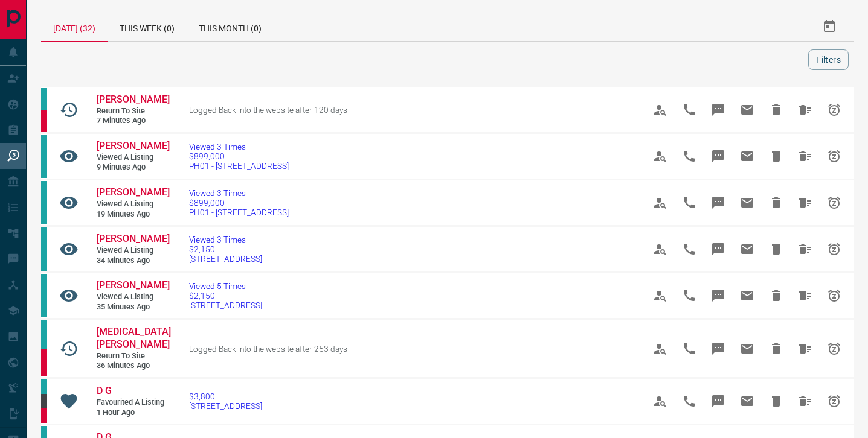  What do you see at coordinates (805, 203) in the screenshot?
I see `span: Hide All from Savannah Lamberis` at bounding box center [805, 203].